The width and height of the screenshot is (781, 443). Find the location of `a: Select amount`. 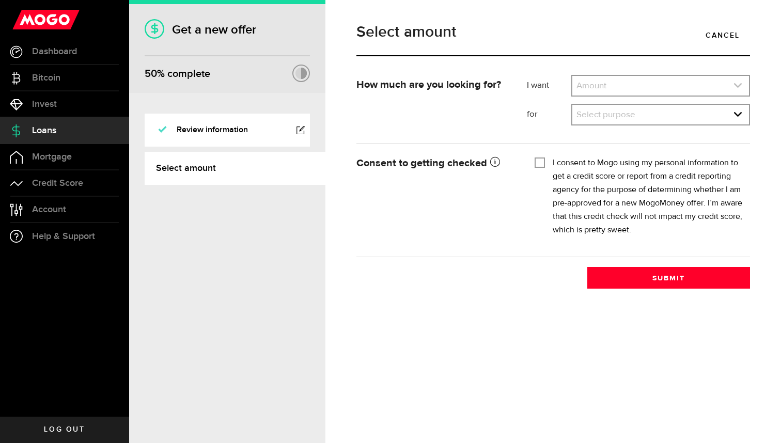

a: Select amount is located at coordinates (235, 168).